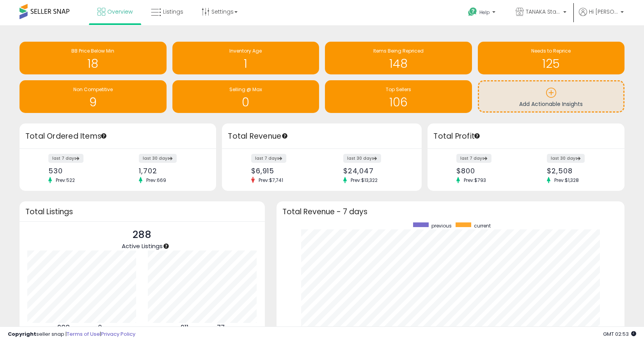  I want to click on span: Listings, so click(173, 12).